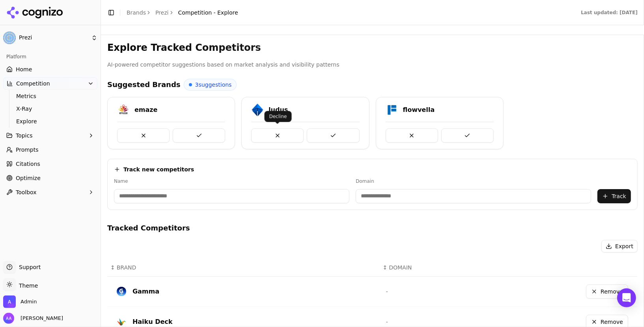 This screenshot has height=327, width=644. Describe the element at coordinates (122, 292) in the screenshot. I see `img: Gamma` at that location.